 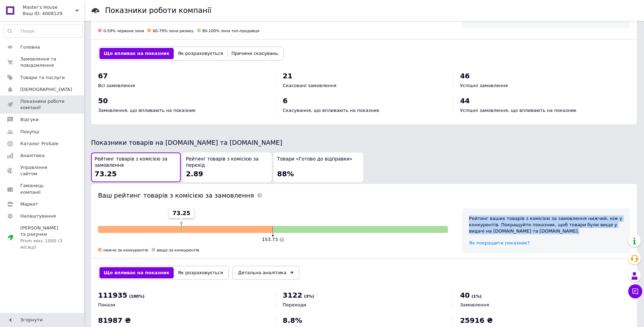 What do you see at coordinates (293, 295) in the screenshot?
I see `span: 3122` at bounding box center [293, 295].